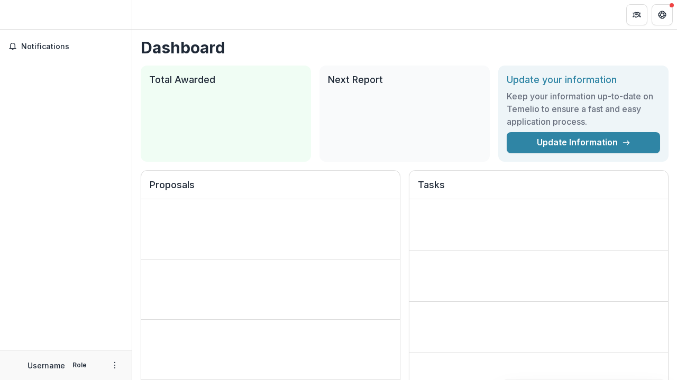 The height and width of the screenshot is (380, 677). I want to click on a: Update Information, so click(583, 143).